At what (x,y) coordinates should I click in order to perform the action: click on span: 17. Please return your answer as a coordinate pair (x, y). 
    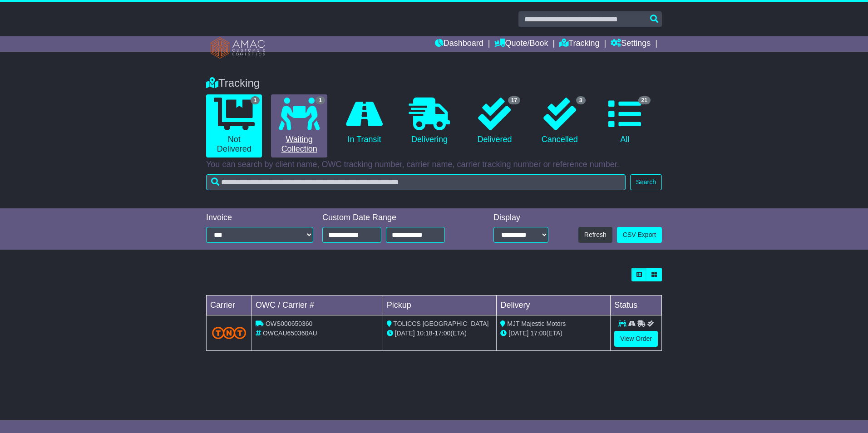
    Looking at the image, I should click on (514, 100).